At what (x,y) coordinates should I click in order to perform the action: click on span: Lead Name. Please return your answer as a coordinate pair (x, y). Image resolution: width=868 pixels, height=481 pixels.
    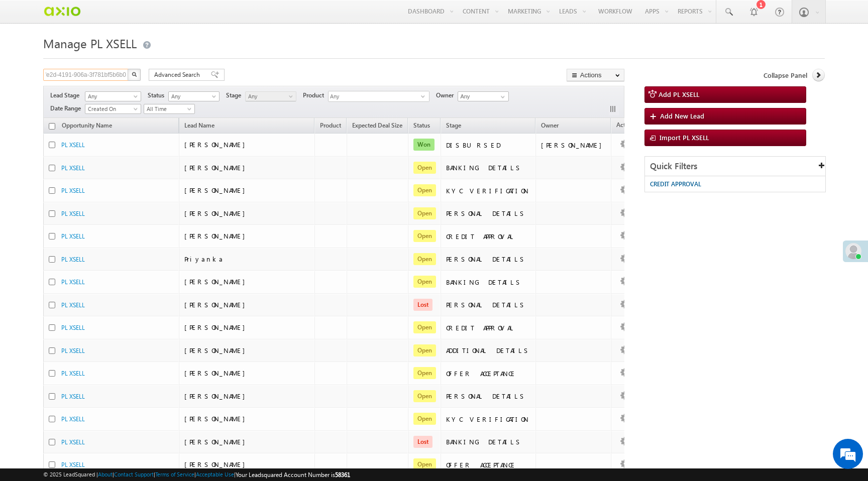
    Looking at the image, I should click on (200, 126).